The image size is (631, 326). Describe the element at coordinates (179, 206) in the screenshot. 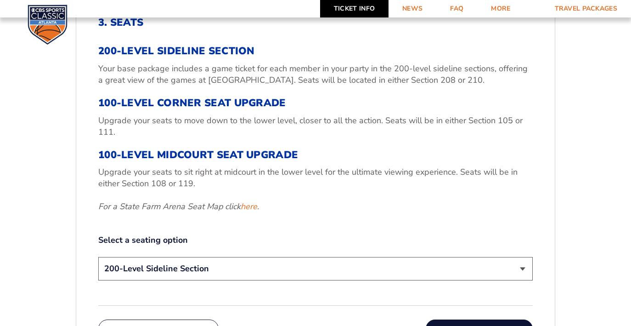

I see `em: For a State Farm Arena Seat Map click .` at that location.